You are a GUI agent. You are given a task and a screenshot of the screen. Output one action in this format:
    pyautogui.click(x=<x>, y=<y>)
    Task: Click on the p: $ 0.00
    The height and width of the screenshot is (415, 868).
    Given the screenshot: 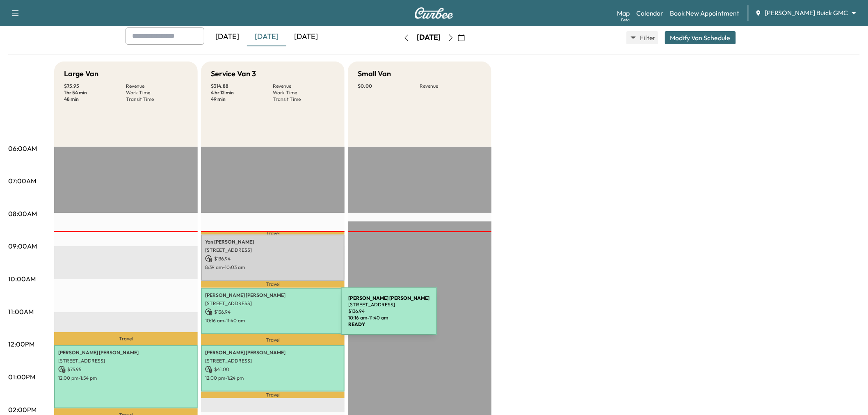 What is the action you would take?
    pyautogui.click(x=389, y=86)
    